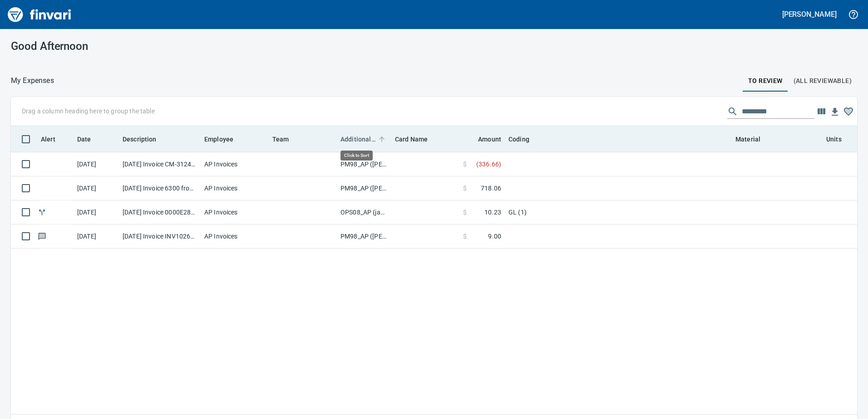 The image size is (868, 419). I want to click on p: My Expenses, so click(32, 80).